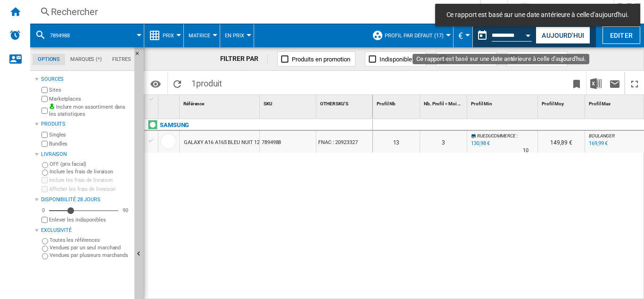  What do you see at coordinates (90, 248) in the screenshot?
I see `label: Vendues par un seul marchand` at bounding box center [90, 248].